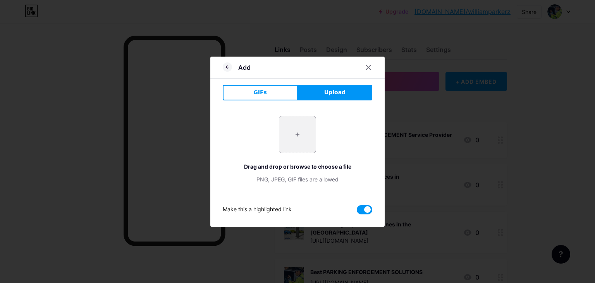  What do you see at coordinates (260, 92) in the screenshot?
I see `span: GIFs` at bounding box center [260, 92].